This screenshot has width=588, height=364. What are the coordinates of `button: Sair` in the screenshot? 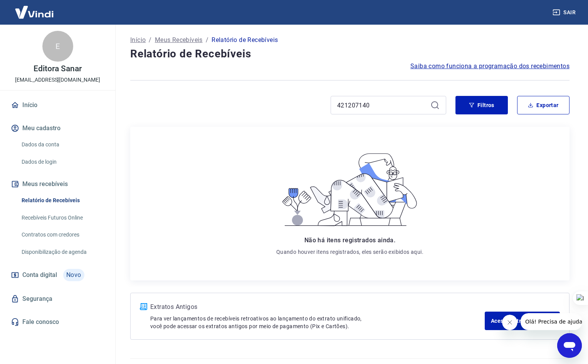 It's located at (565, 13).